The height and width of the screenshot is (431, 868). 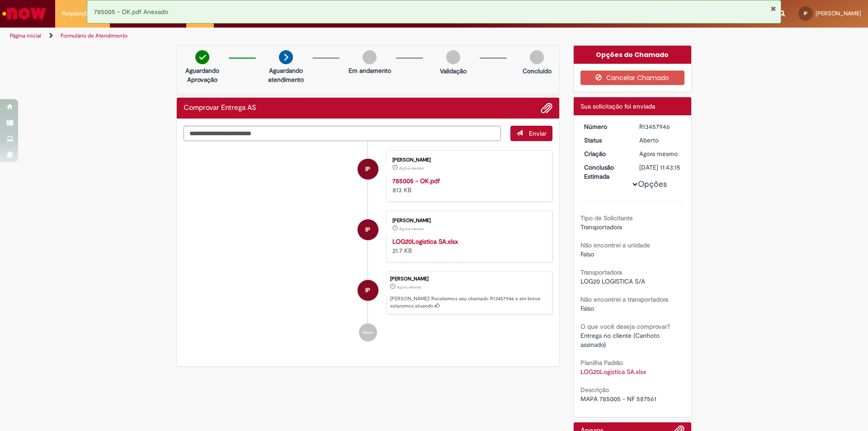 I want to click on dt: Status, so click(x=605, y=140).